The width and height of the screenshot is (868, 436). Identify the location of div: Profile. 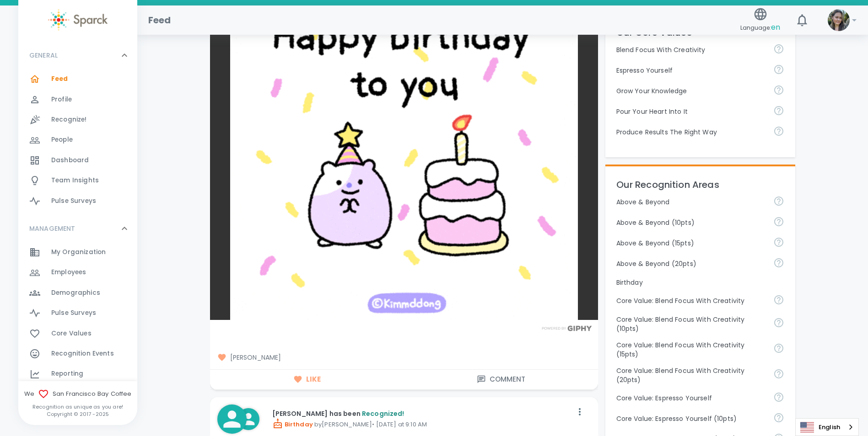
(78, 100).